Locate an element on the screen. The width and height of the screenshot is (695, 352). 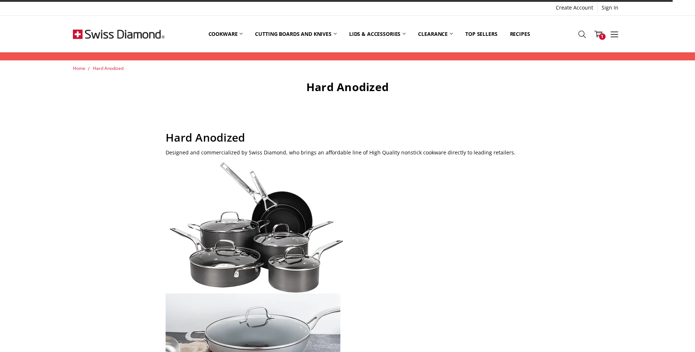
h2: Hard Anodized is located at coordinates (347, 138).